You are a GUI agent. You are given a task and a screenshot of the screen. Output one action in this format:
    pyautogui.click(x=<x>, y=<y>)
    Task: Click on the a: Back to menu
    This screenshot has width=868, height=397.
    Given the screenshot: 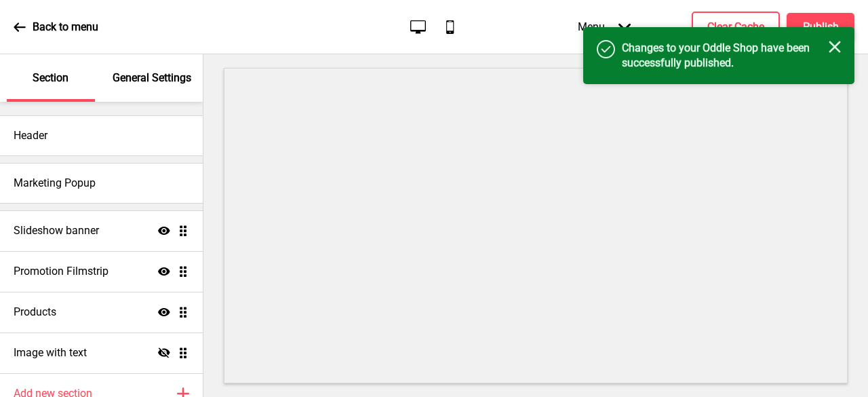 What is the action you would take?
    pyautogui.click(x=56, y=27)
    